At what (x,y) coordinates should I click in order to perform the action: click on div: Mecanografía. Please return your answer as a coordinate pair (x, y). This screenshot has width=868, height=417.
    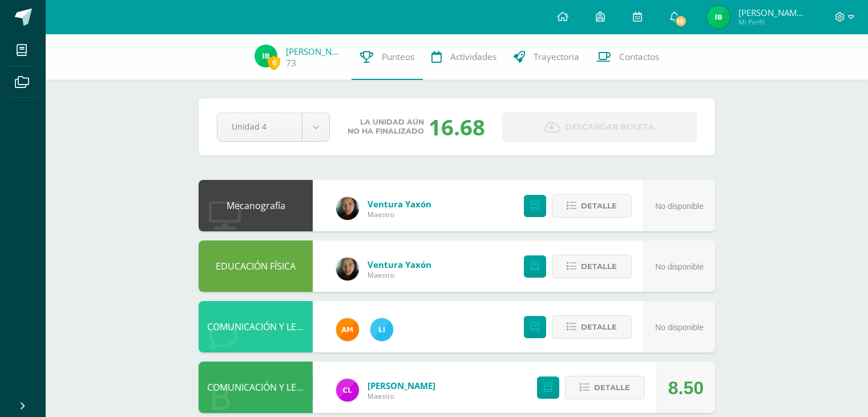
    Looking at the image, I should click on (256, 206).